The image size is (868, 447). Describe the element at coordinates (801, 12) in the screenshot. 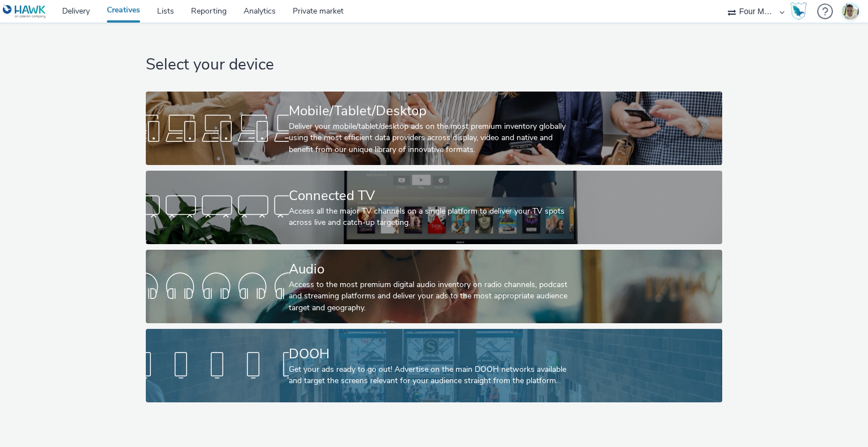

I see `a: Hawk Academy` at that location.